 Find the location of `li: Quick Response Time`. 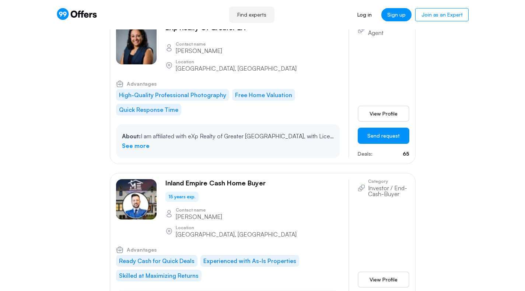

li: Quick Response Time is located at coordinates (148, 110).